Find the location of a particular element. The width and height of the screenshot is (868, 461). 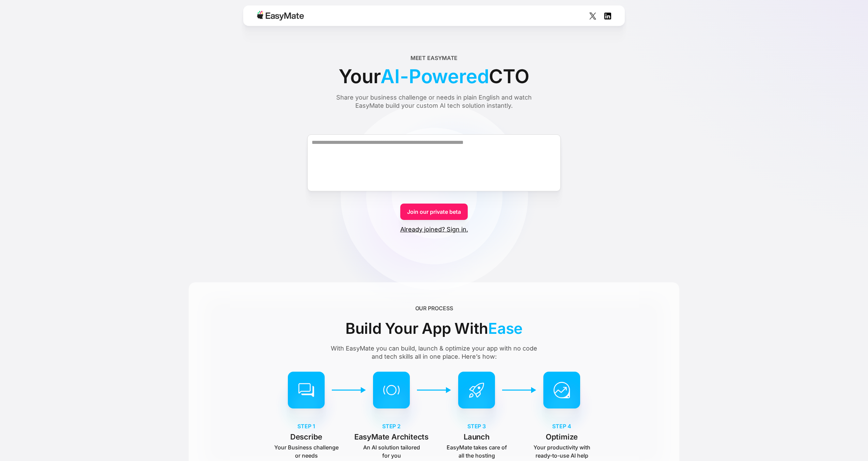

span: CTO is located at coordinates (509, 77).